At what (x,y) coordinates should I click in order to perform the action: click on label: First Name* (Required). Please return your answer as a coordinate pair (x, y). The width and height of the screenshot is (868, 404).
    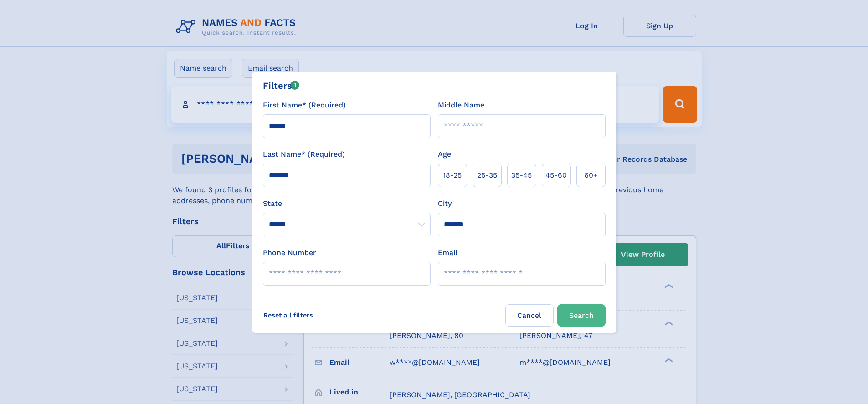
    Looking at the image, I should click on (305, 105).